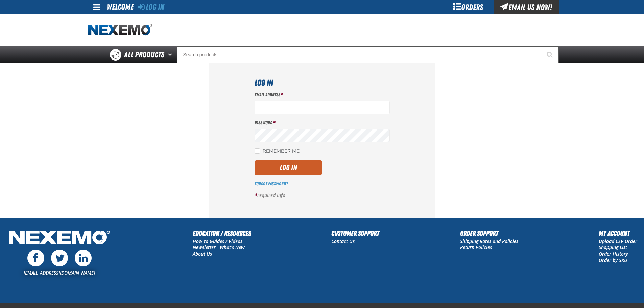 This screenshot has width=644, height=308. Describe the element at coordinates (489, 241) in the screenshot. I see `a: Shipping Rates and Policies` at that location.